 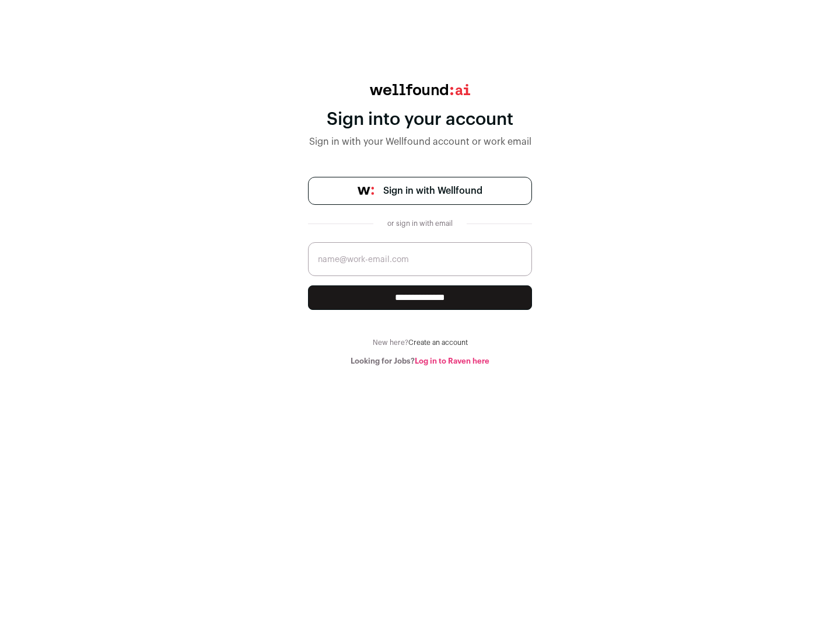 I want to click on span: Sign in with Wellfound, so click(x=433, y=191).